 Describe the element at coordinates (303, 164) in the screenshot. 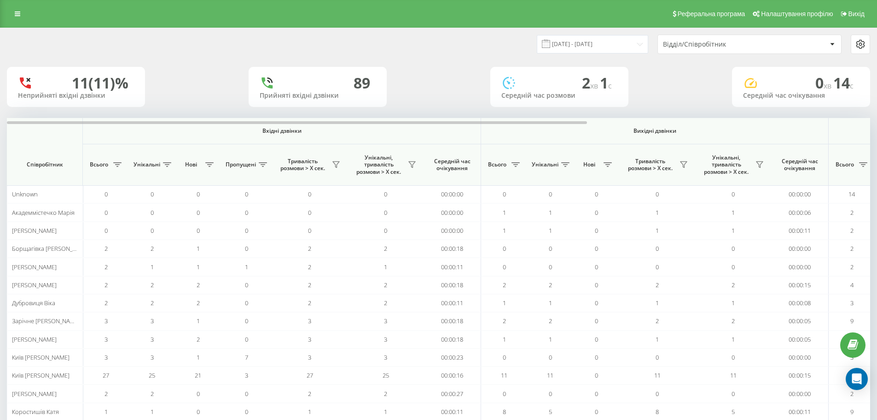

I see `span: Тривалість розмови > Х сек.` at that location.